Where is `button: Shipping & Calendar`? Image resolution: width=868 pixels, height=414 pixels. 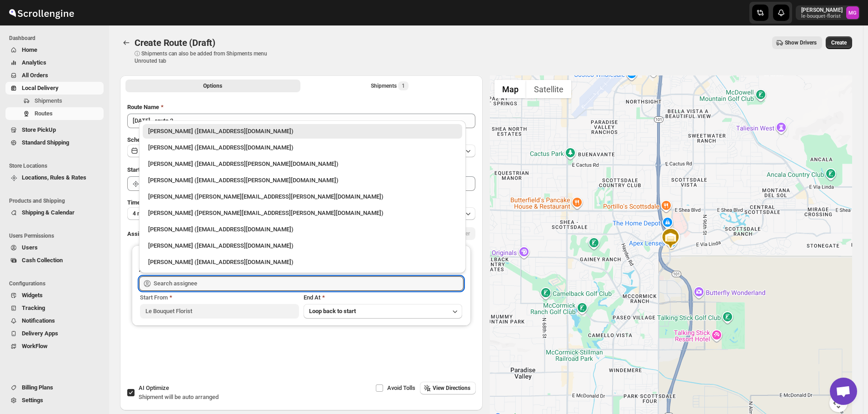
button: Shipping & Calendar is located at coordinates (55, 213).